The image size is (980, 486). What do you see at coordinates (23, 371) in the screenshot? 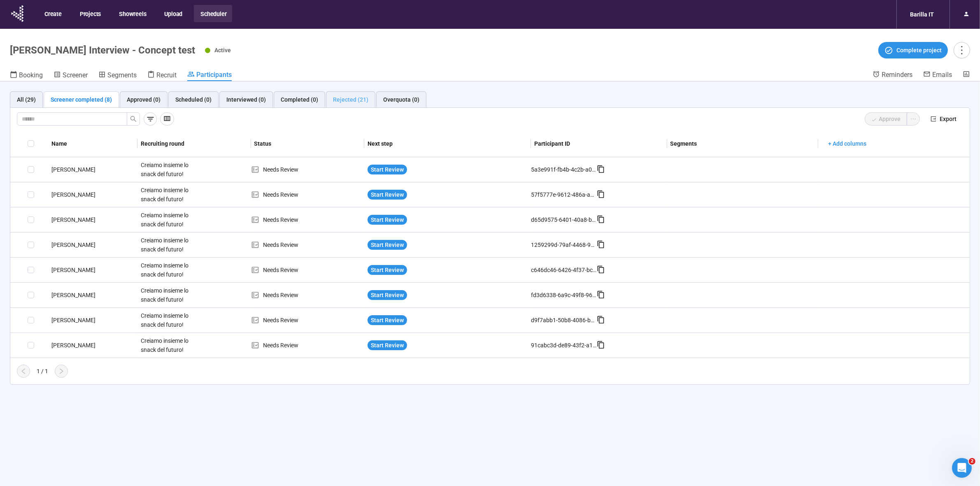
I see `button: left` at bounding box center [23, 371].